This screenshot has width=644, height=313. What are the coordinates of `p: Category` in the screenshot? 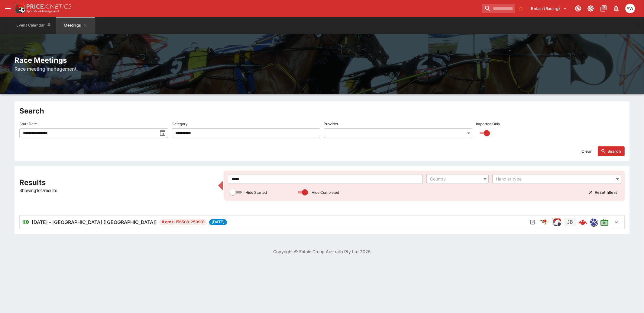 It's located at (179, 124).